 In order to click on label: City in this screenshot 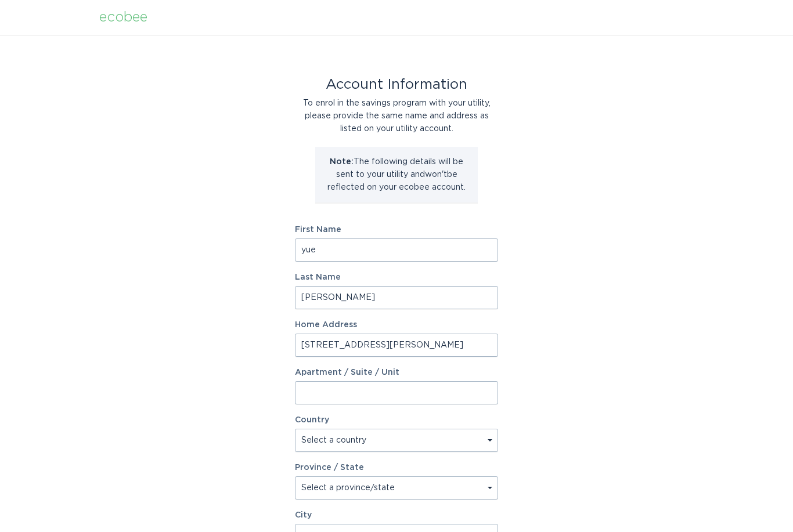, I will do `click(396, 515)`.